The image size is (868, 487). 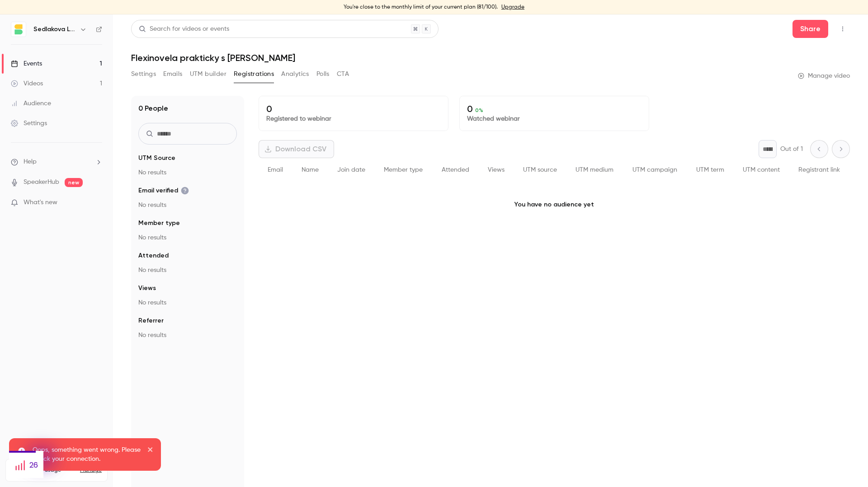 I want to click on p: Watched webinar, so click(x=555, y=119).